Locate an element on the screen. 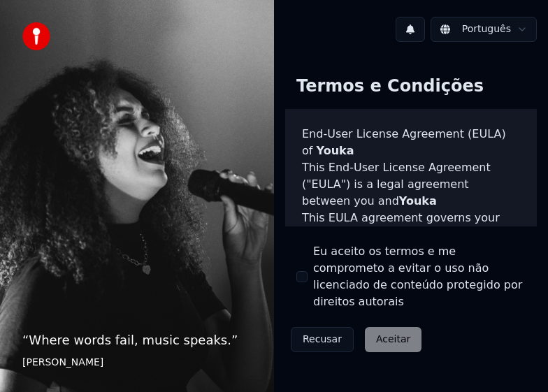 The image size is (548, 392). p: “ Where words fail, music speaks. ” is located at coordinates (137, 340).